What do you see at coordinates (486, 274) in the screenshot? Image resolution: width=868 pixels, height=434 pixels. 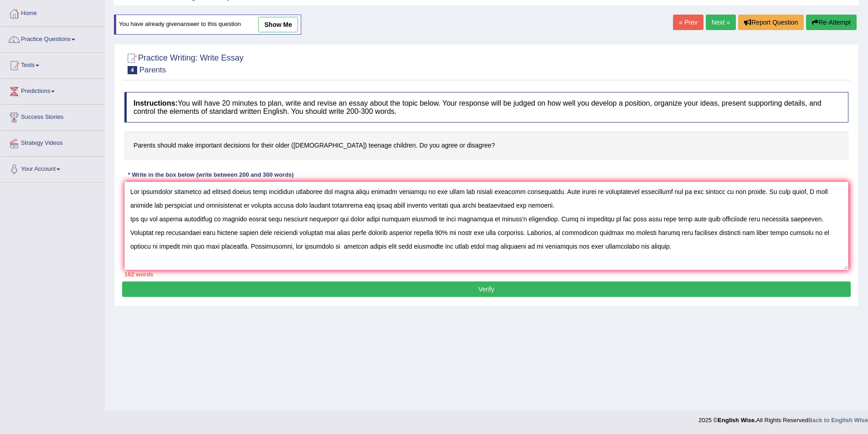 I see `div: 162 words` at bounding box center [486, 274].